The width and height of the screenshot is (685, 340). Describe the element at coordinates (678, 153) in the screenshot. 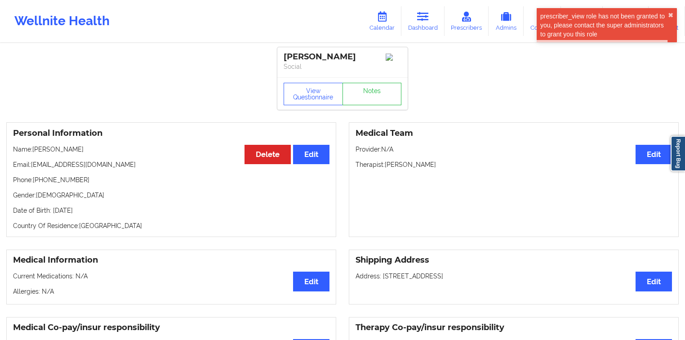

I see `a: Report Bug` at that location.